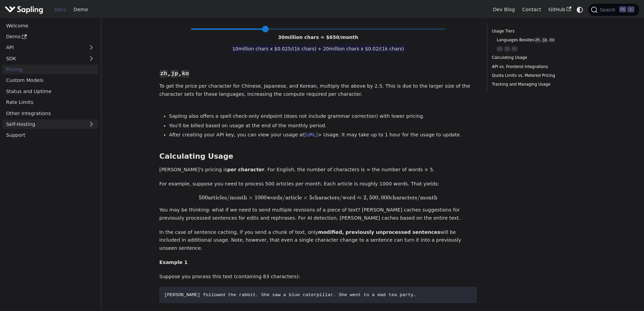 The height and width of the screenshot is (311, 644). Describe the element at coordinates (504, 10) in the screenshot. I see `a: Dev Blog` at that location.